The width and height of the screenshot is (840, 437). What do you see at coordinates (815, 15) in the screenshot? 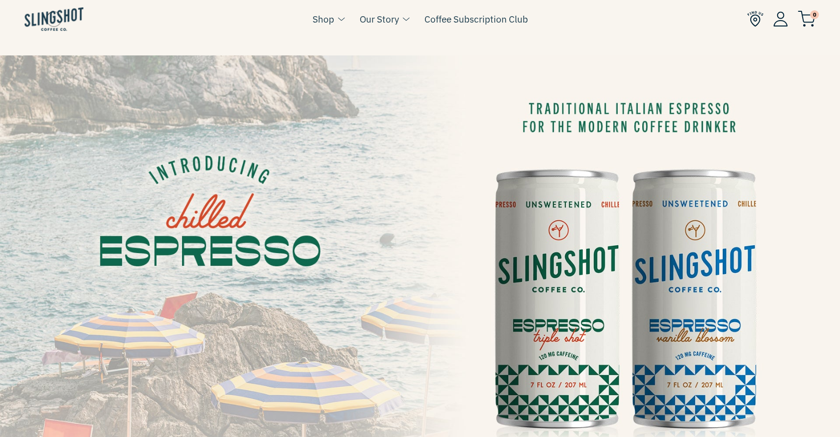
I see `span: 0` at bounding box center [815, 15].